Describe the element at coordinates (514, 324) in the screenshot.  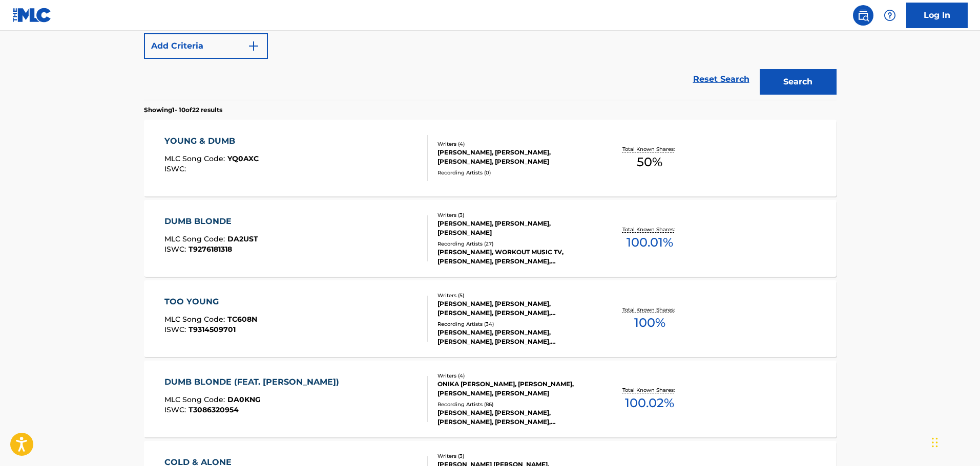
I see `div: Recording Artists ( 34 )` at that location.